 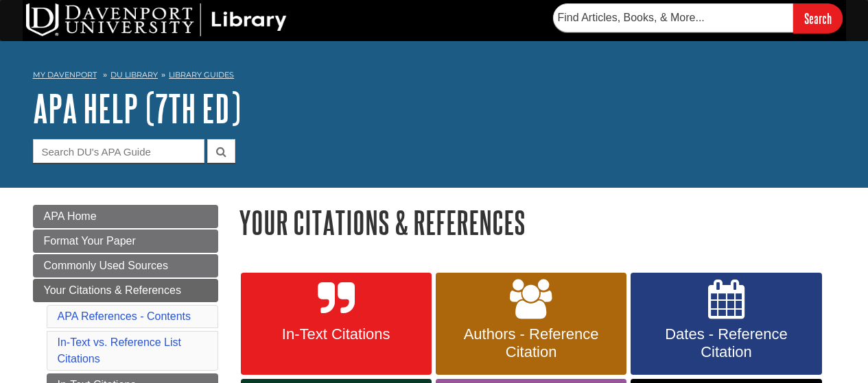 I want to click on span: Authors - Reference Citation, so click(x=531, y=344).